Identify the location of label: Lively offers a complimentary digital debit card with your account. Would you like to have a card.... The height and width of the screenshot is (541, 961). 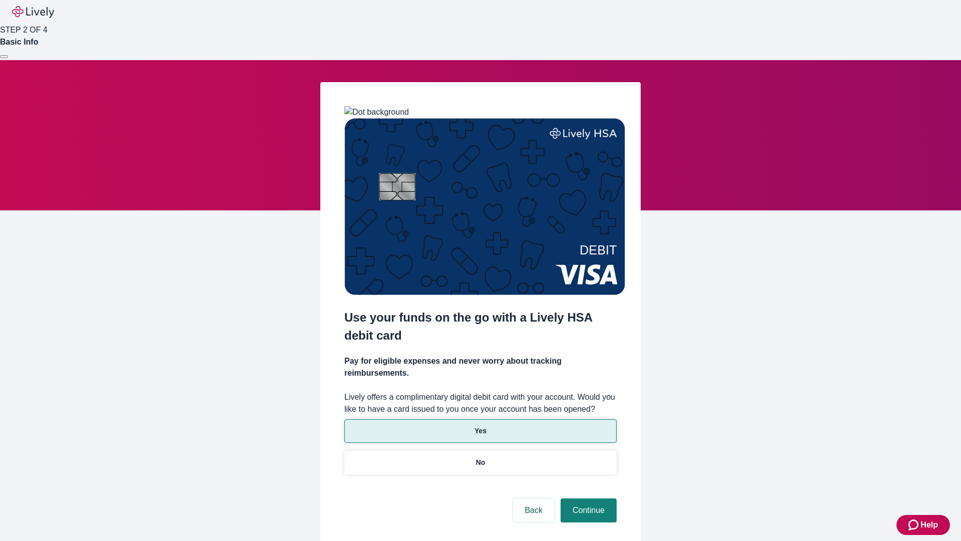
(481, 403).